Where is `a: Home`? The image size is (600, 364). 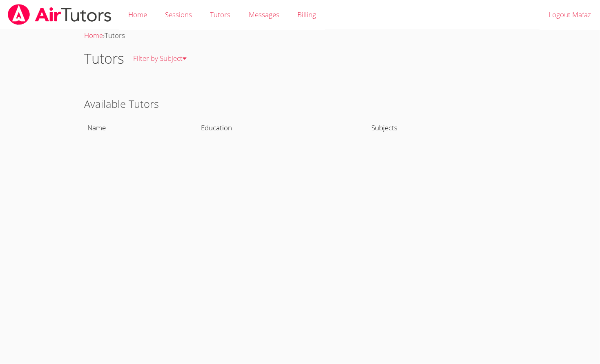 a: Home is located at coordinates (94, 35).